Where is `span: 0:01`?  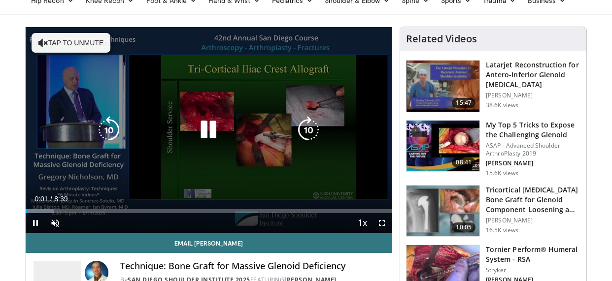
span: 0:01 is located at coordinates (41, 199).